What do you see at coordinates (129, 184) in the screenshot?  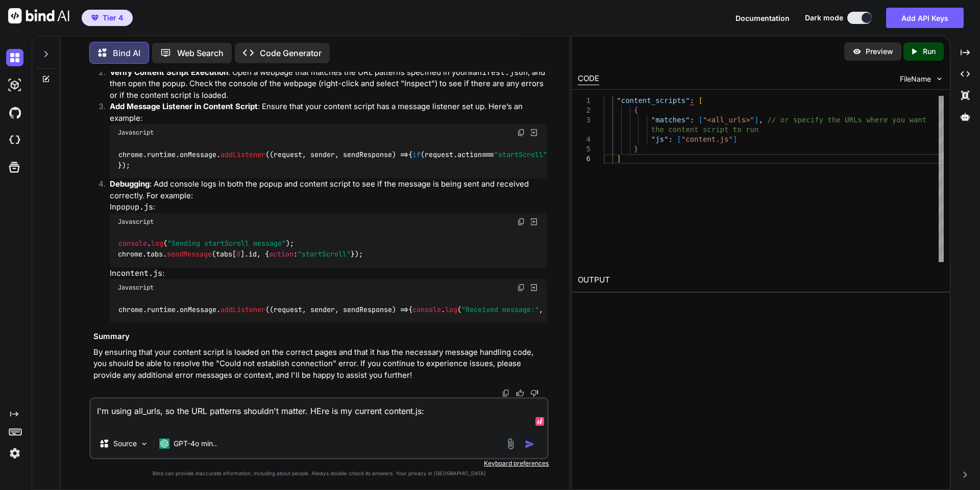 I see `strong: Debugging` at bounding box center [129, 184].